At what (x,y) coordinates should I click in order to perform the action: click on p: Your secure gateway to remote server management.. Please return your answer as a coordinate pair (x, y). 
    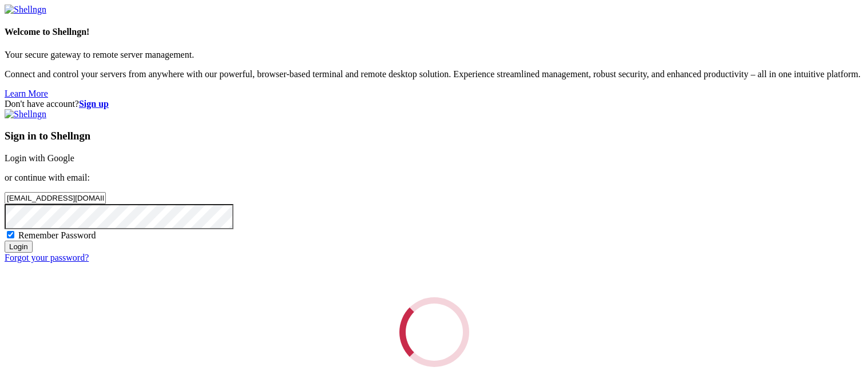
    Looking at the image, I should click on (434, 55).